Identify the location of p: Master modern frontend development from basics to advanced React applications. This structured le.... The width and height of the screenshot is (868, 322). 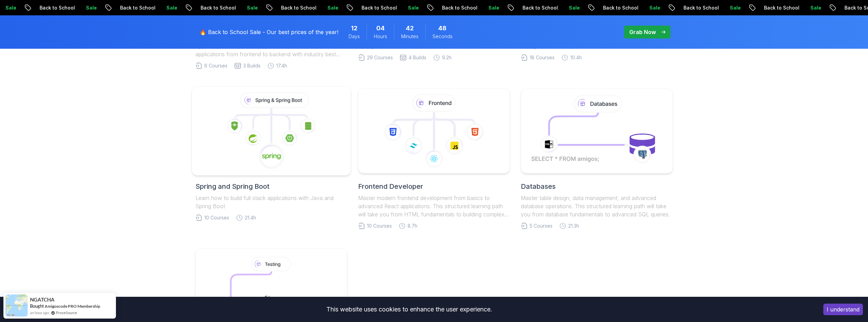
(434, 206).